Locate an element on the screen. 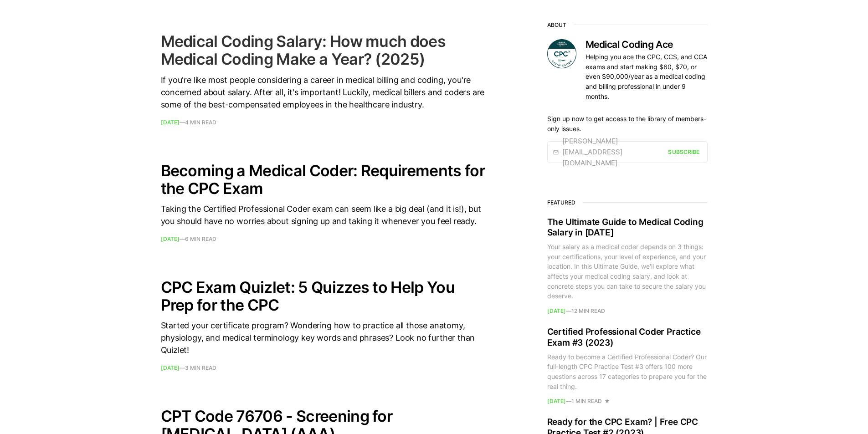  p: Helping you ace the CPC, CCS, and CCA exams and start making $60, $70, or even $90,000/year as a ... is located at coordinates (647, 76).